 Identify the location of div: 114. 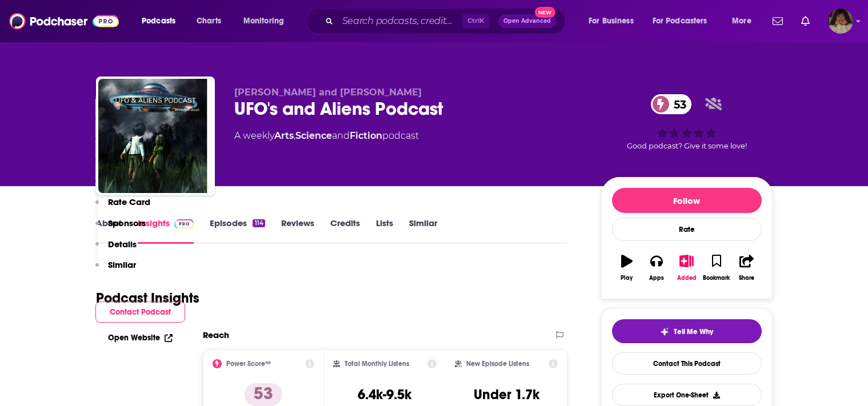
(258, 223).